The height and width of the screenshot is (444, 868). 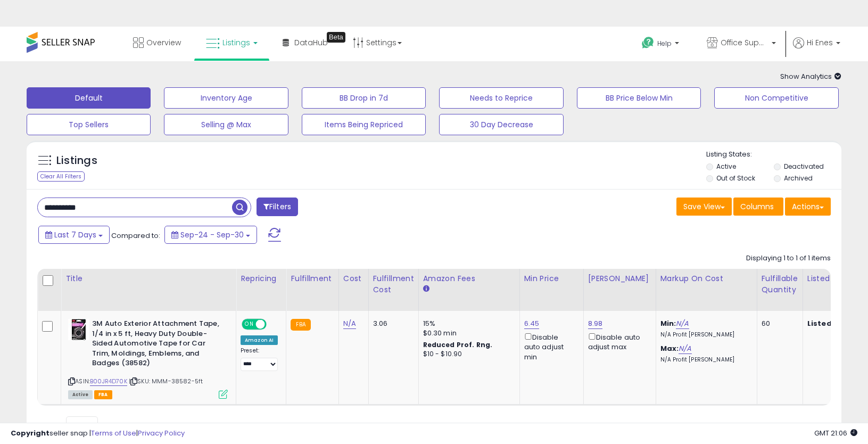 I want to click on span: | SKU: MMM-38582-5ft, so click(x=165, y=381).